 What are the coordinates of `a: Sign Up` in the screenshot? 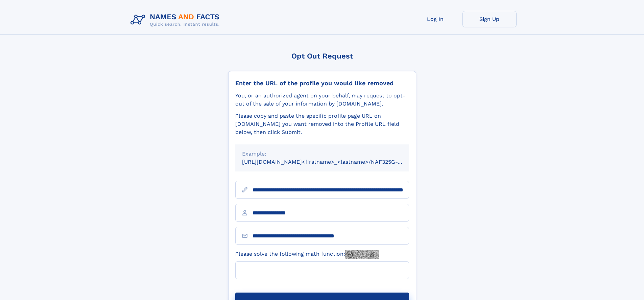 It's located at (489, 19).